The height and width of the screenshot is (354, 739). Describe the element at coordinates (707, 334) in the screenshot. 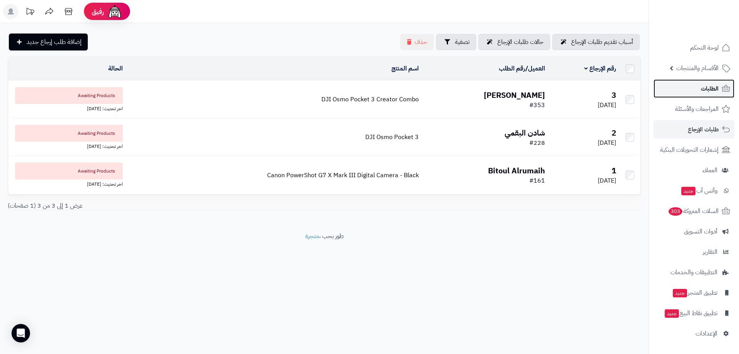

I see `span: الإعدادات` at that location.